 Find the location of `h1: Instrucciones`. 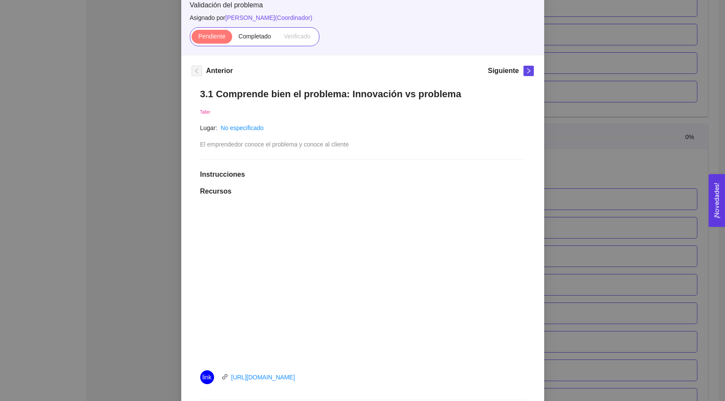

h1: Instrucciones is located at coordinates (363, 174).